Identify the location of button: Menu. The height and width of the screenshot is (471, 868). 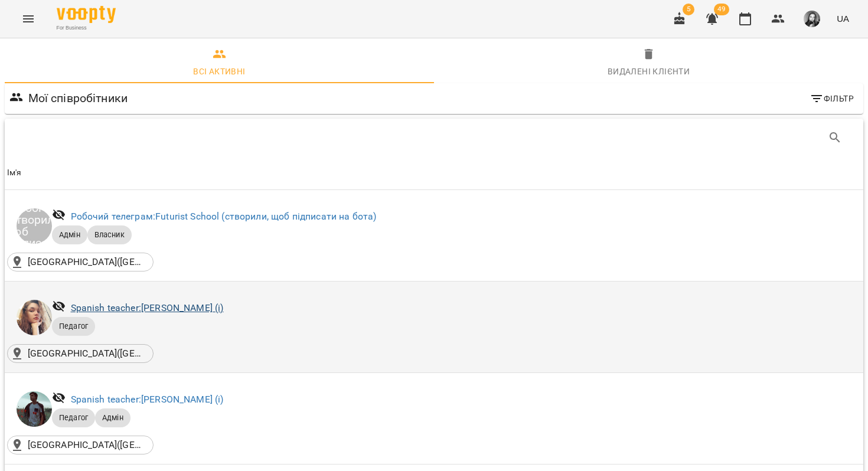
(28, 19).